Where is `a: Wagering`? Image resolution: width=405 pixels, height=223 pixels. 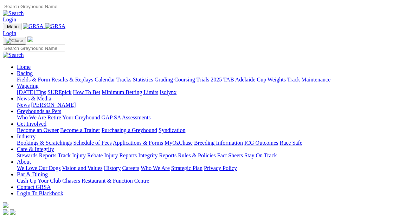
a: Wagering is located at coordinates (28, 86).